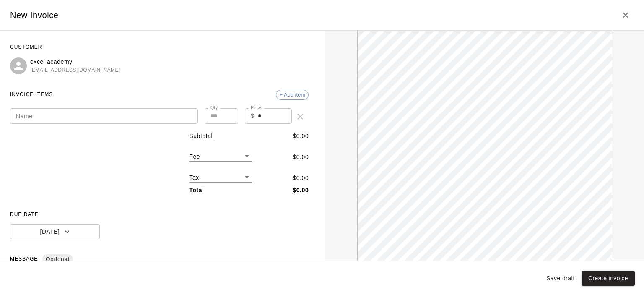  Describe the element at coordinates (626, 15) in the screenshot. I see `button: Close` at that location.